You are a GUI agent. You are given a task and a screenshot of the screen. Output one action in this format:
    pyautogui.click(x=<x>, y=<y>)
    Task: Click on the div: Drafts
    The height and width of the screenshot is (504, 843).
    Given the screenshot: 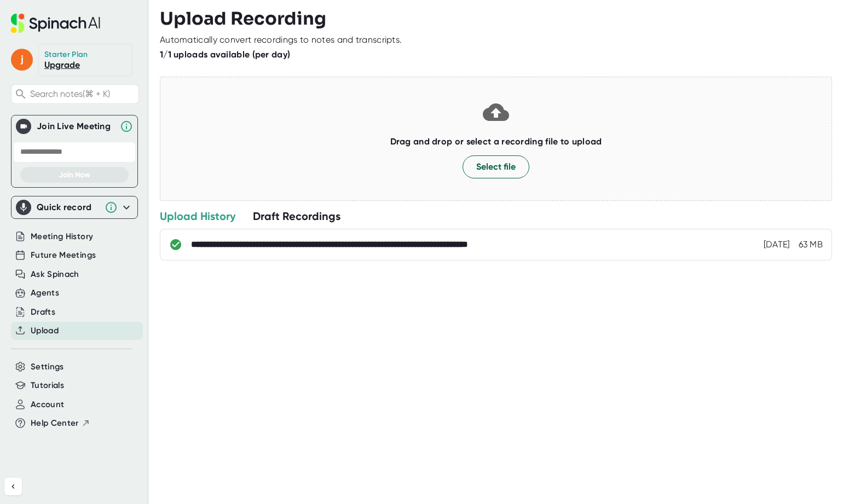 What is the action you would take?
    pyautogui.click(x=43, y=312)
    